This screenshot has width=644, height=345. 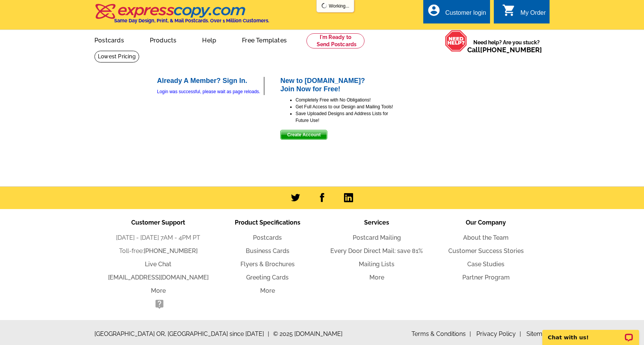 I want to click on i: shopping_cart, so click(x=509, y=10).